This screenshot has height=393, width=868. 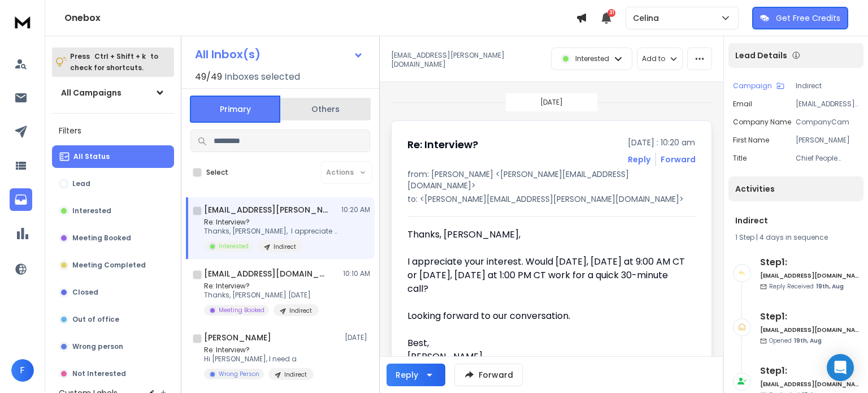 What do you see at coordinates (796, 188) in the screenshot?
I see `div: Activities` at bounding box center [796, 188].